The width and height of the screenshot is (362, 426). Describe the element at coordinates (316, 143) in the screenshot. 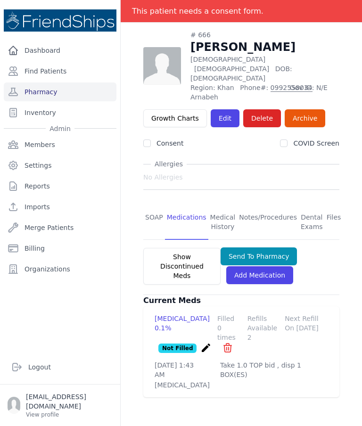

I see `label: COVID Screen` at that location.